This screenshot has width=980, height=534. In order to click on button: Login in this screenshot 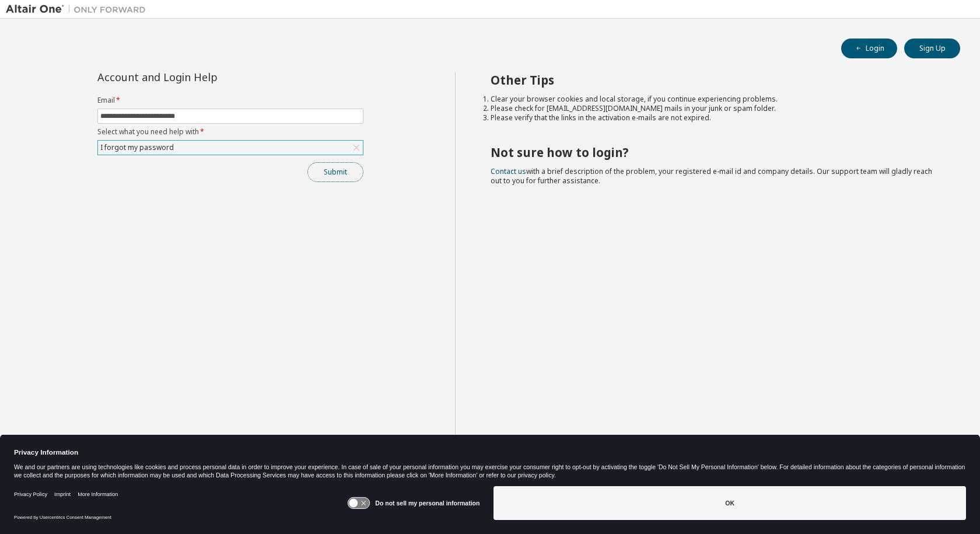, I will do `click(870, 48)`.